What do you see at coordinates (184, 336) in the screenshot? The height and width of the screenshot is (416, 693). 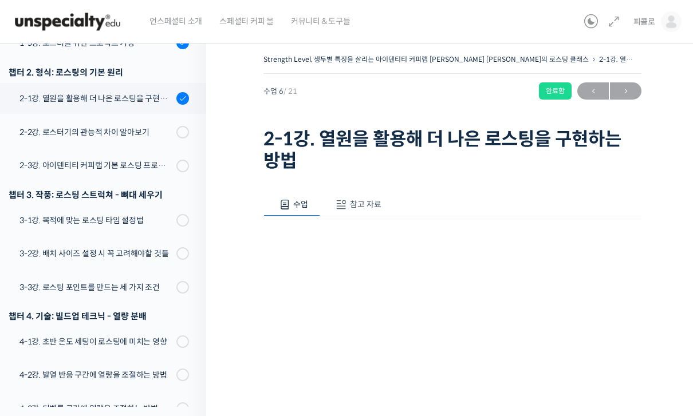 I see `a: 설정` at bounding box center [184, 336].